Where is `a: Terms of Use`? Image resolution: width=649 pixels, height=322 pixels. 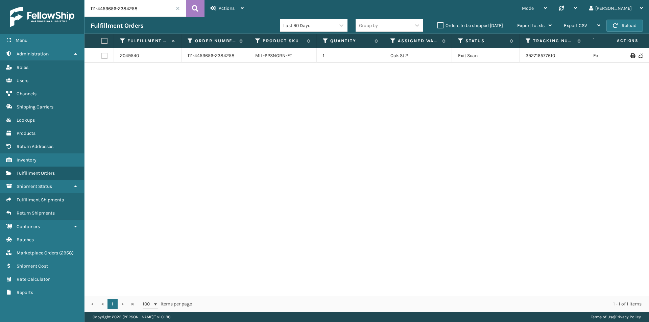 a: Terms of Use is located at coordinates (603, 317).